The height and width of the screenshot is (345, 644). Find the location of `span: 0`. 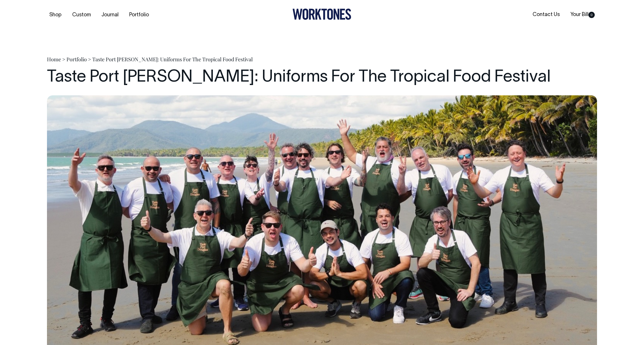

span: 0 is located at coordinates (592, 15).